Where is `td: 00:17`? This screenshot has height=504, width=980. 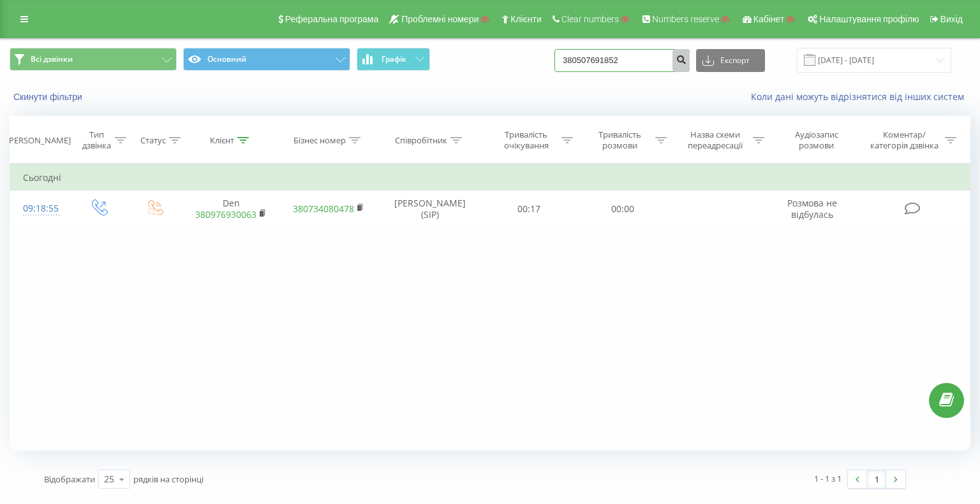 td: 00:17 is located at coordinates (529, 209).